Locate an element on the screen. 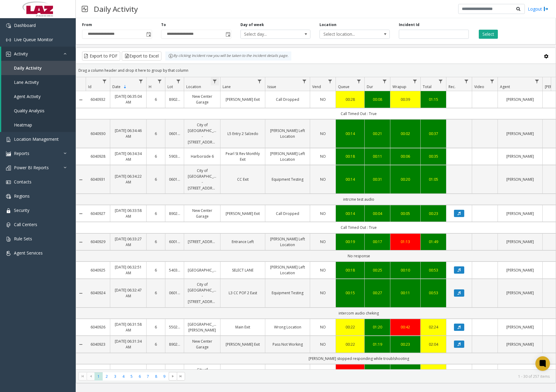 This screenshot has width=556, height=392. span: Security is located at coordinates (21, 210).